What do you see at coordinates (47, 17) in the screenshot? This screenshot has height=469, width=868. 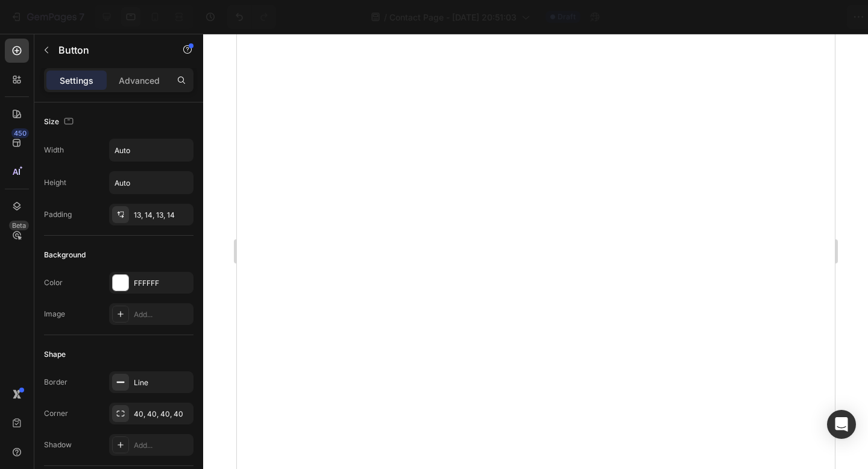 I see `button: 7` at bounding box center [47, 17].